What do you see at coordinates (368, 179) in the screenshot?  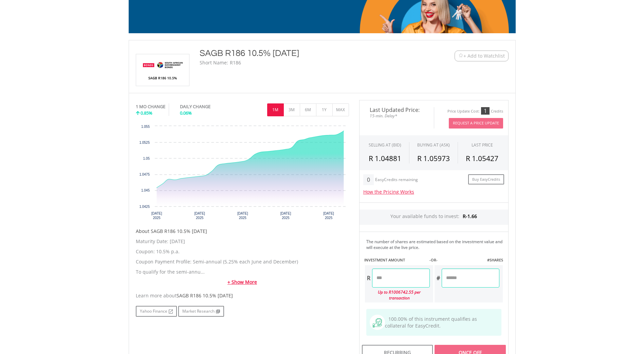 I see `div: 0` at bounding box center [368, 179].